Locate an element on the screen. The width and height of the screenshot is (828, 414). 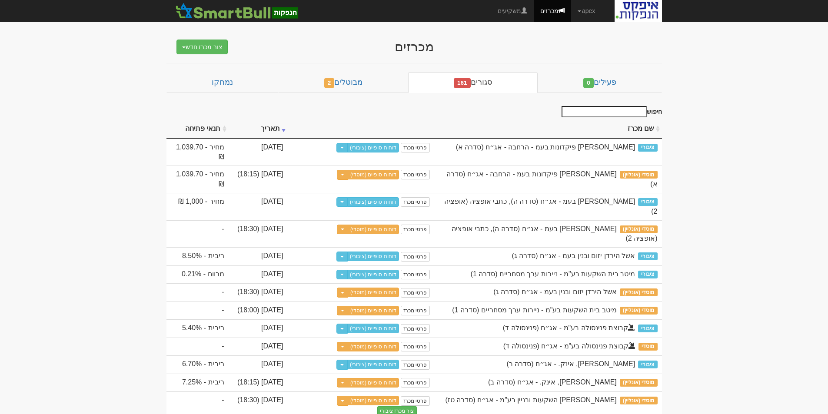
th: שם מכרז : activate to sort column ascending is located at coordinates (548, 129).